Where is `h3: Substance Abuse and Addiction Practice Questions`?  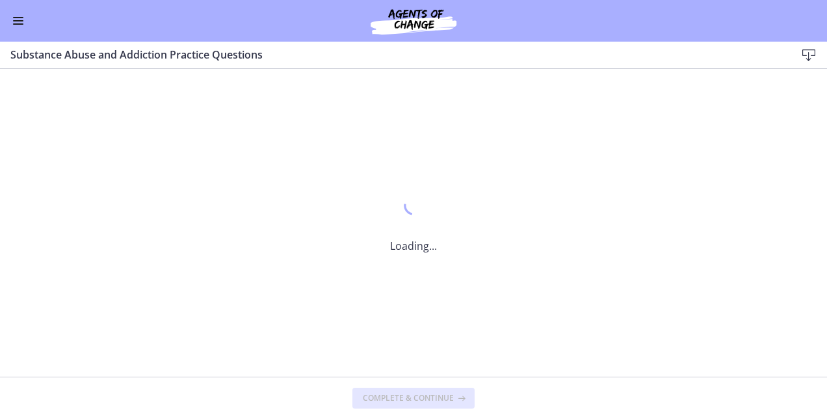
h3: Substance Abuse and Addiction Practice Questions is located at coordinates (393, 55).